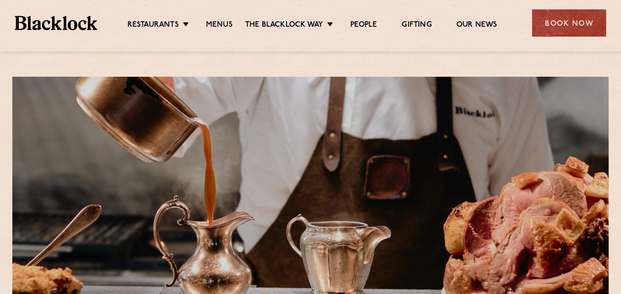 Image resolution: width=621 pixels, height=294 pixels. I want to click on a: Our News, so click(477, 26).